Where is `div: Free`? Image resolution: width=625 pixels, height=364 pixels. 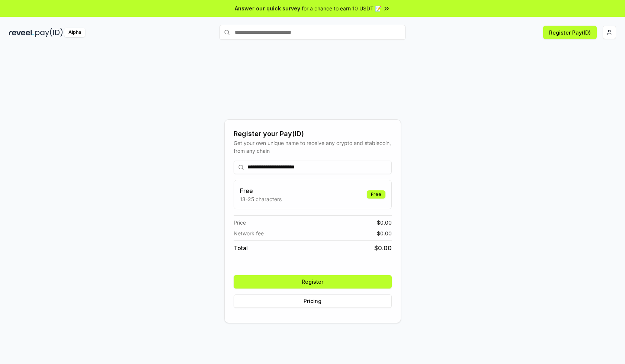
div: Free is located at coordinates (376, 194).